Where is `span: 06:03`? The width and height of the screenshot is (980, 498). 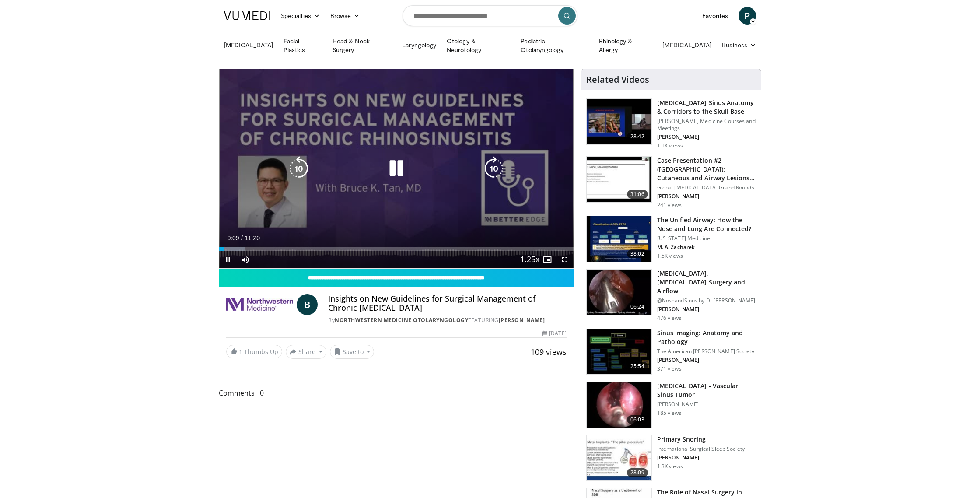
span: 06:03 is located at coordinates (637, 420).